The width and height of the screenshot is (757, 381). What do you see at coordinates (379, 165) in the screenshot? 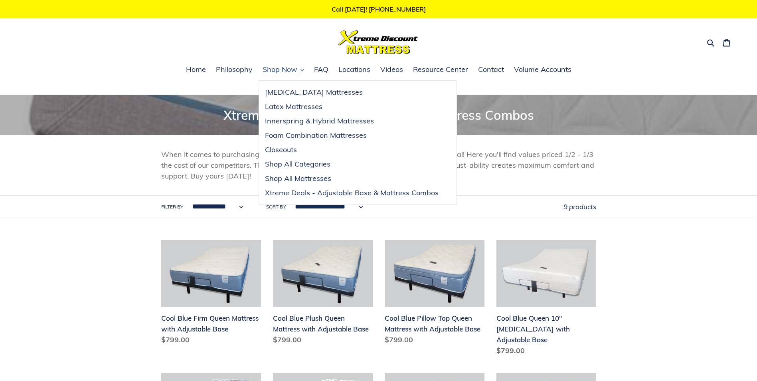
I see `p: When it comes to purchasing a mattress & adjustable base, nobody beats an Xtreme Deal! Here you'l...` at bounding box center [379, 165].